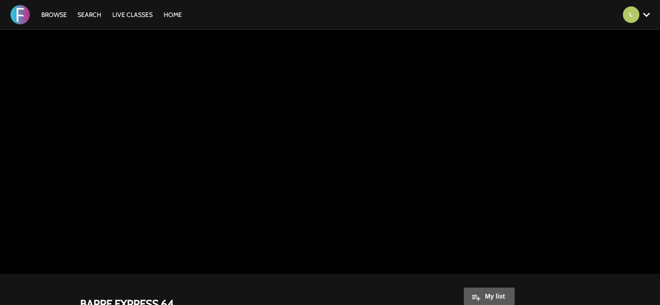  Describe the element at coordinates (54, 15) in the screenshot. I see `a: Browse` at that location.